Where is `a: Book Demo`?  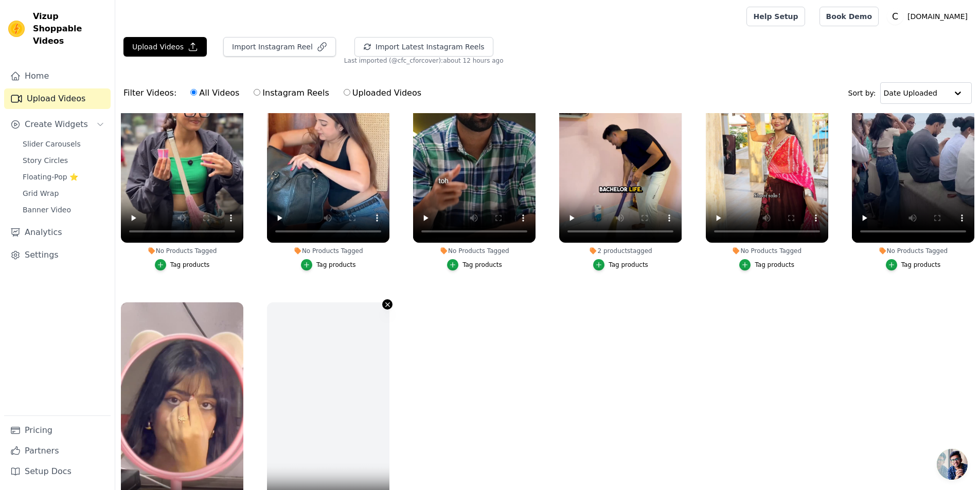 a: Book Demo is located at coordinates (849, 16).